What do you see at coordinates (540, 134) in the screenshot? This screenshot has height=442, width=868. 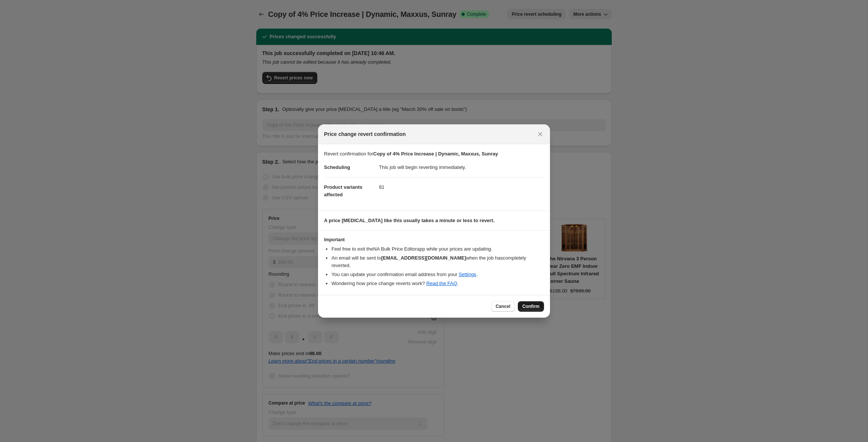 I see `button: Close` at bounding box center [540, 134].